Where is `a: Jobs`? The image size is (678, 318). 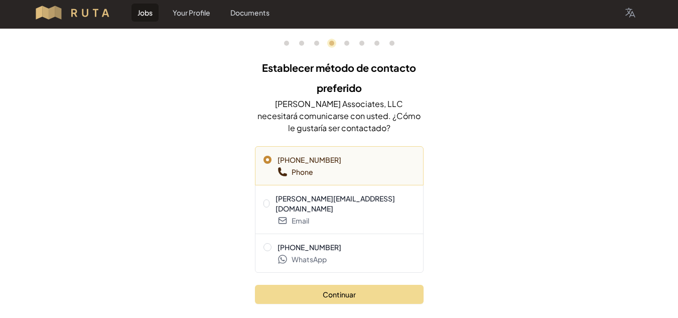 a: Jobs is located at coordinates (145, 13).